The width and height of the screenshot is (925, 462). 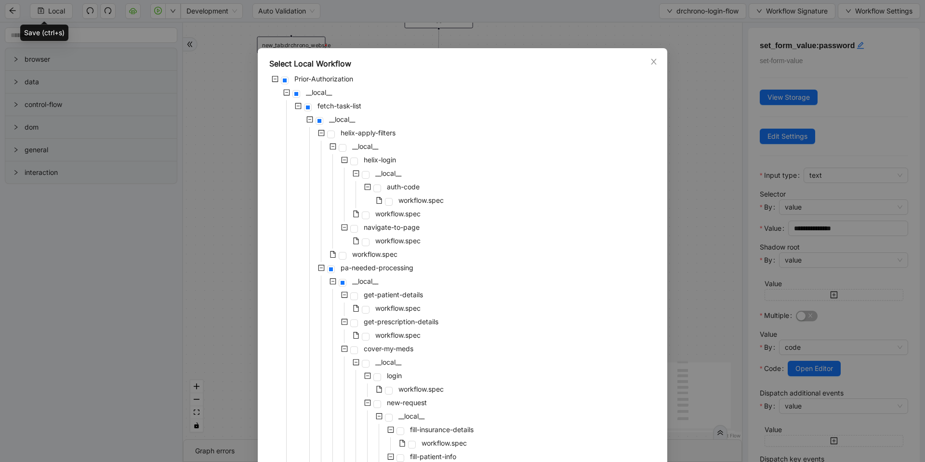 I want to click on span: Prior-Authorization, so click(x=324, y=79).